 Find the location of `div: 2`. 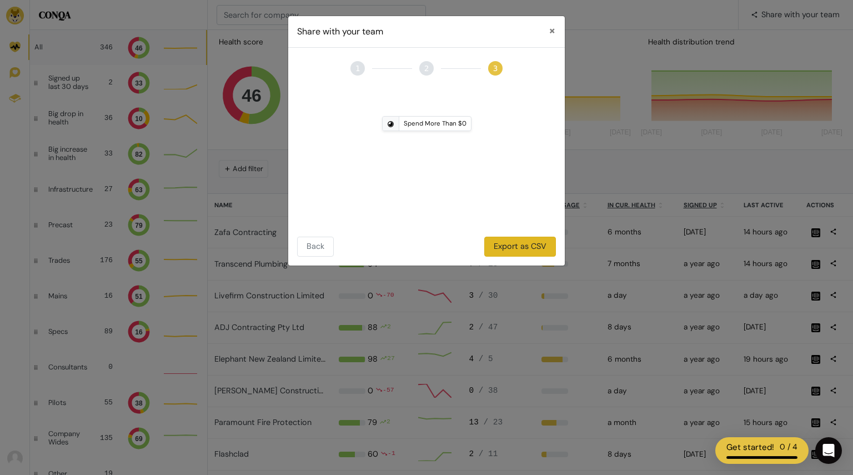

div: 2 is located at coordinates (427, 68).